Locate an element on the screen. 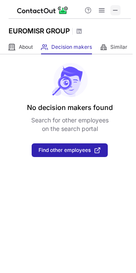 This screenshot has height=273, width=136. img: No leads found is located at coordinates (70, 80).